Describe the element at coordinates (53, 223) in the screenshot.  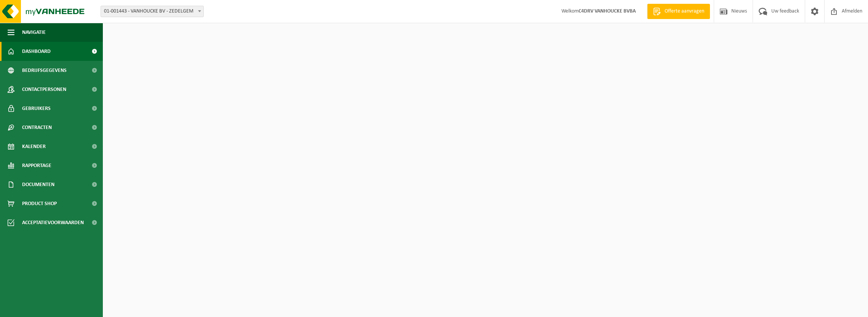
I see `span: Acceptatievoorwaarden` at that location.